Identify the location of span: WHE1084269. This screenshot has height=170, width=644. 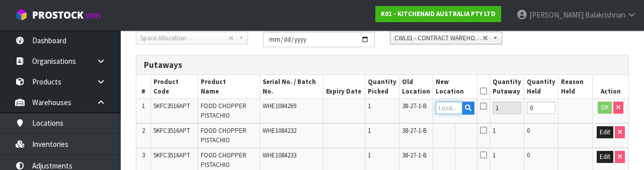
(279, 106).